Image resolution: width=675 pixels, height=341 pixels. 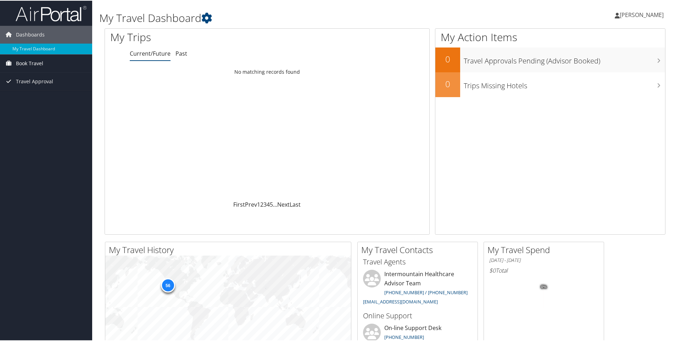 I want to click on a: 2, so click(x=262, y=204).